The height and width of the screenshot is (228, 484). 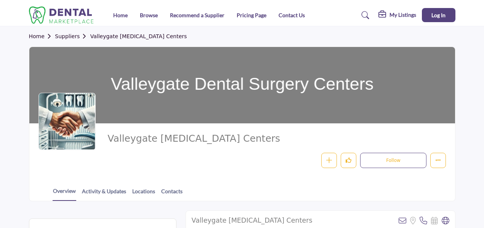 What do you see at coordinates (252, 15) in the screenshot?
I see `a: Pricing Page` at bounding box center [252, 15].